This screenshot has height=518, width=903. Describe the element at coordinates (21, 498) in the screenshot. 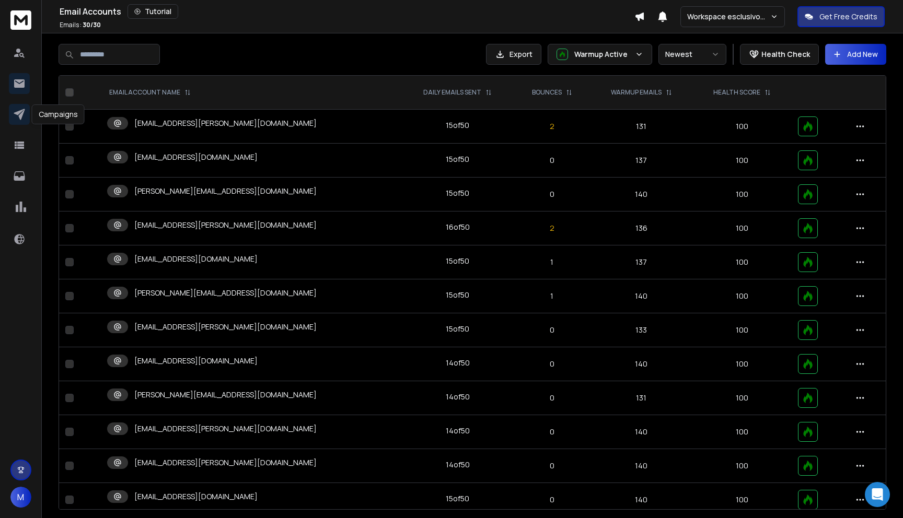

I see `span: M` at that location.